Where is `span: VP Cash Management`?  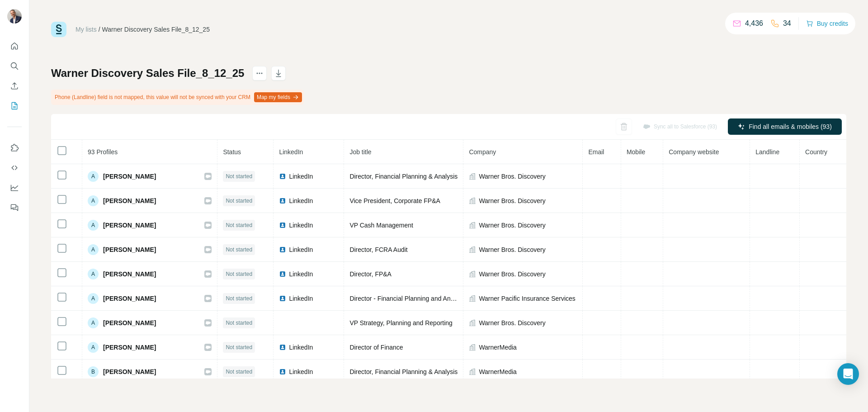
span: VP Cash Management is located at coordinates (381, 225).